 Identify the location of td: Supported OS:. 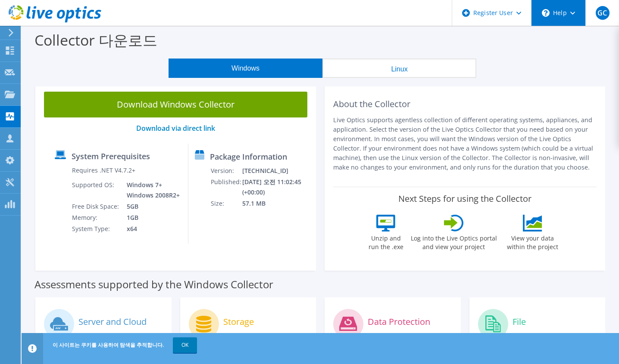
(96, 190).